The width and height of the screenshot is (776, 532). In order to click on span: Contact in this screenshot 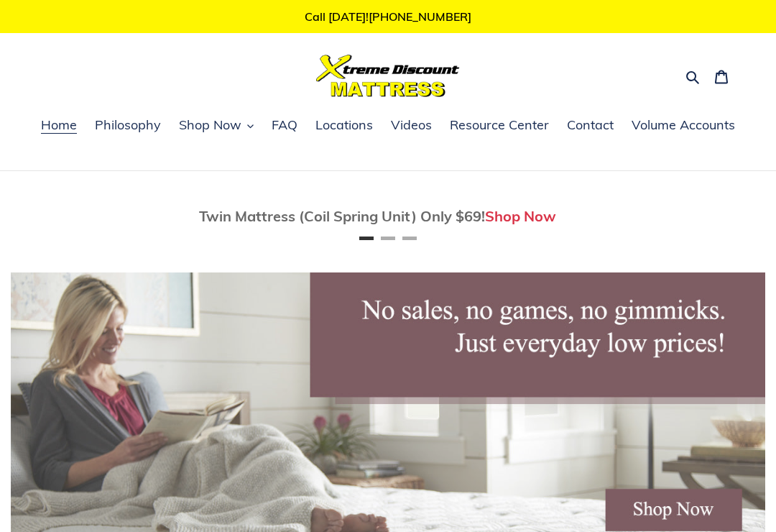, I will do `click(590, 125)`.